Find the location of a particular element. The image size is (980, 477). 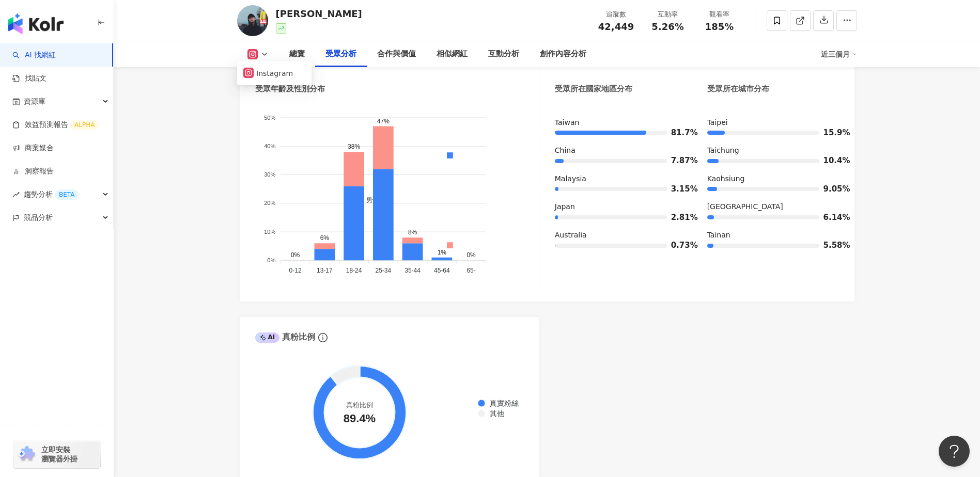

div: 總覽 is located at coordinates (297, 54).